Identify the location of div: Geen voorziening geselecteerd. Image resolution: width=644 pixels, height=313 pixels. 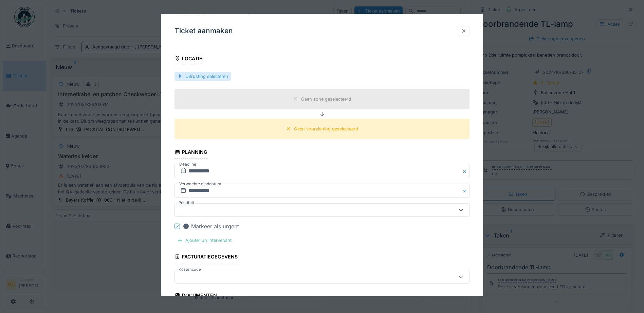
(326, 129).